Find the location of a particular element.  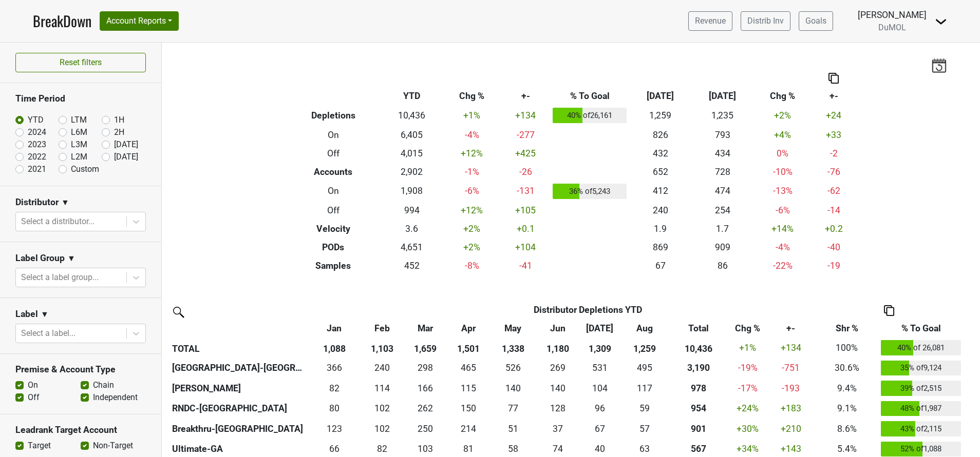

th: Chg % is located at coordinates (782, 96).